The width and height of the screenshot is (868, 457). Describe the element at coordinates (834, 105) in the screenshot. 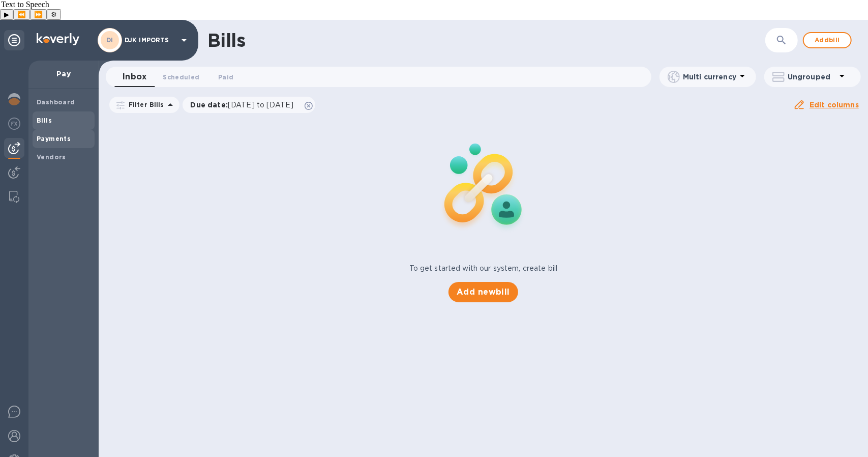

I see `u: Edit columns` at that location.